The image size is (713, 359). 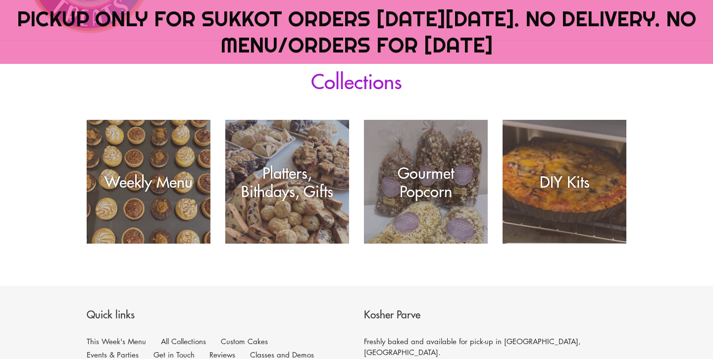 What do you see at coordinates (357, 80) in the screenshot?
I see `h1: Collections` at bounding box center [357, 80].